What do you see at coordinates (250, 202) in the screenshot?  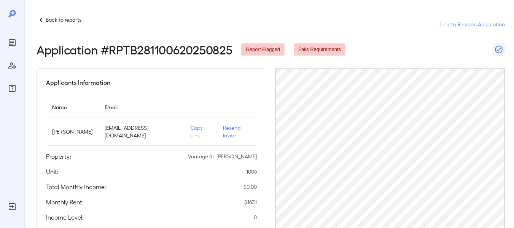 I see `p: $ 1631` at bounding box center [250, 202].